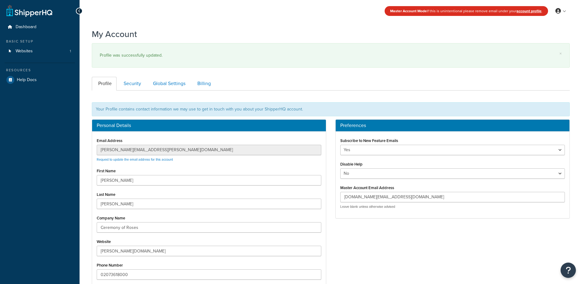 Image resolution: width=582 pixels, height=284 pixels. What do you see at coordinates (408, 11) in the screenshot?
I see `strong: Master Account Mode` at bounding box center [408, 11].